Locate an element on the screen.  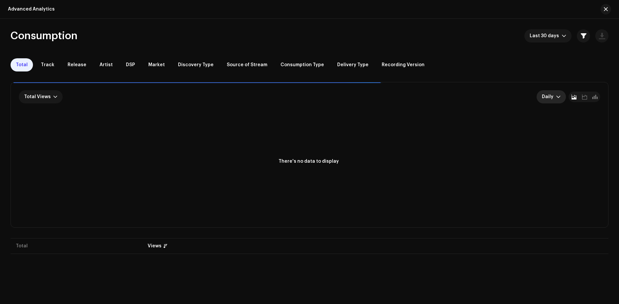
span: Discovery Type is located at coordinates (196, 65).